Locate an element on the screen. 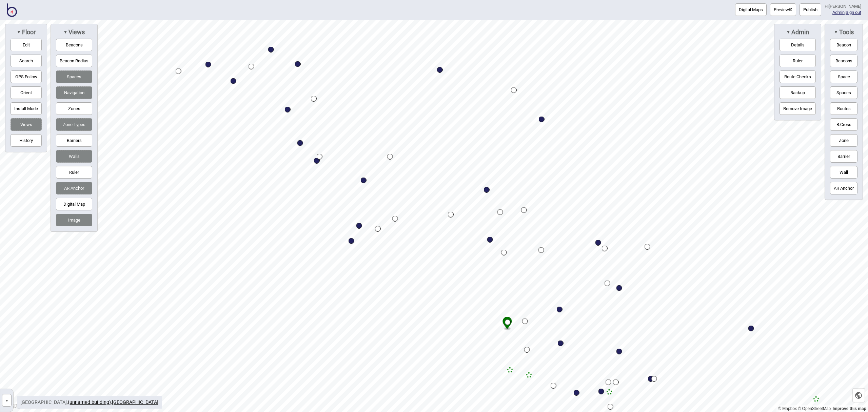 This screenshot has height=412, width=868. button: Zone Types is located at coordinates (74, 124).